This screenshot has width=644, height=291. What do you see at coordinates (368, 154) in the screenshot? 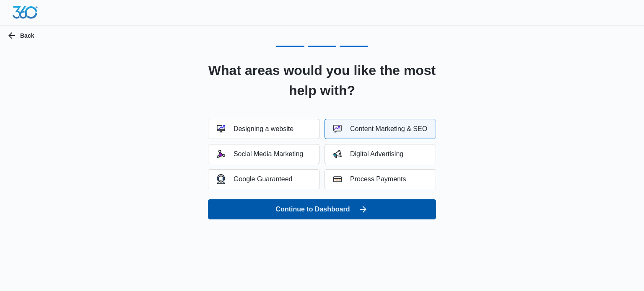
I see `div: Digital Advertising` at bounding box center [368, 154].